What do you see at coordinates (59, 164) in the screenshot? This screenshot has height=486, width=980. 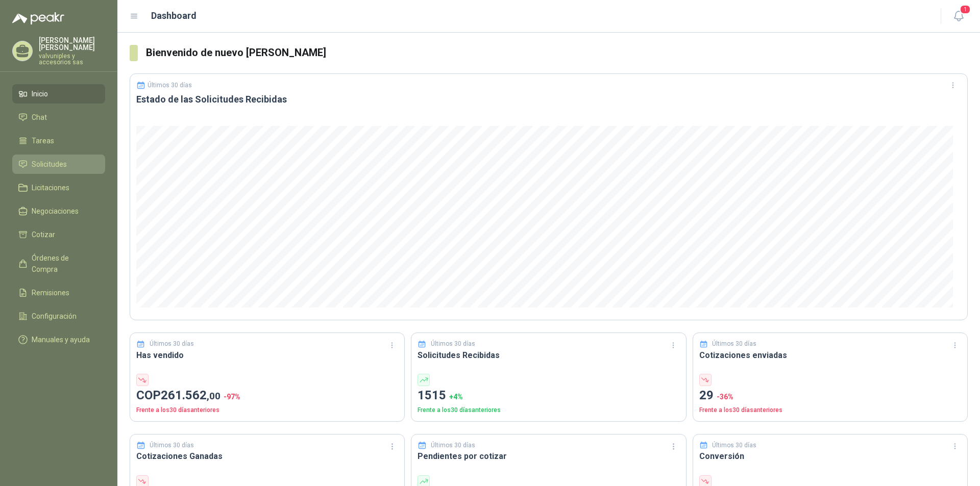 I see `a: Solicitudes` at bounding box center [59, 164].